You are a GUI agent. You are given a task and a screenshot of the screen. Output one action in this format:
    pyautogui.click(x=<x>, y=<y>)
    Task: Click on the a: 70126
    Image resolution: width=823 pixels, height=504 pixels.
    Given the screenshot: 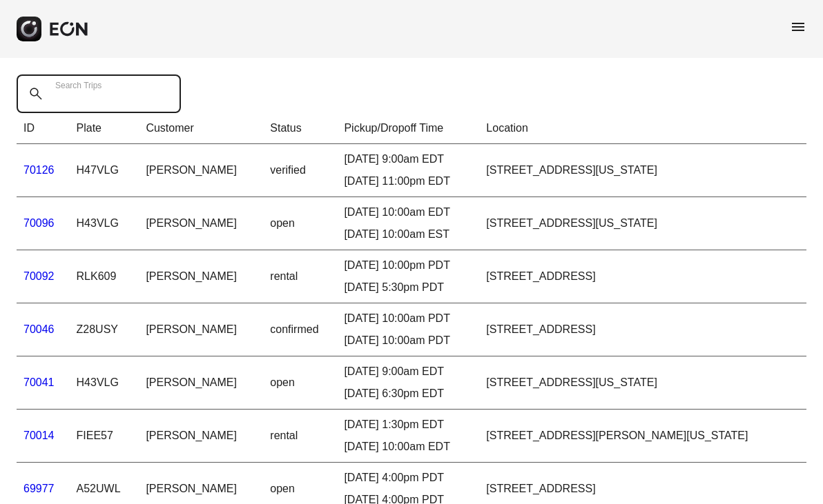 What is the action you would take?
    pyautogui.click(x=39, y=170)
    